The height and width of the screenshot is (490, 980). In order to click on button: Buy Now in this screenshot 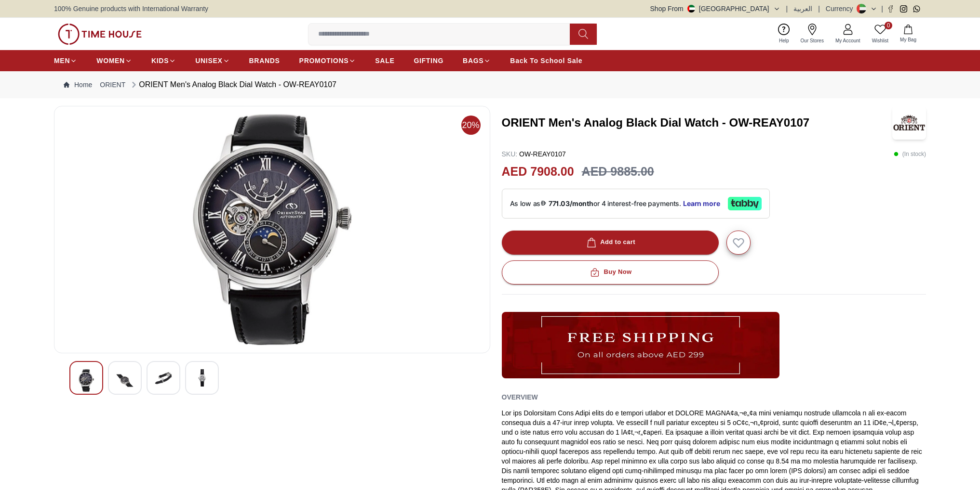, I will do `click(610, 272)`.